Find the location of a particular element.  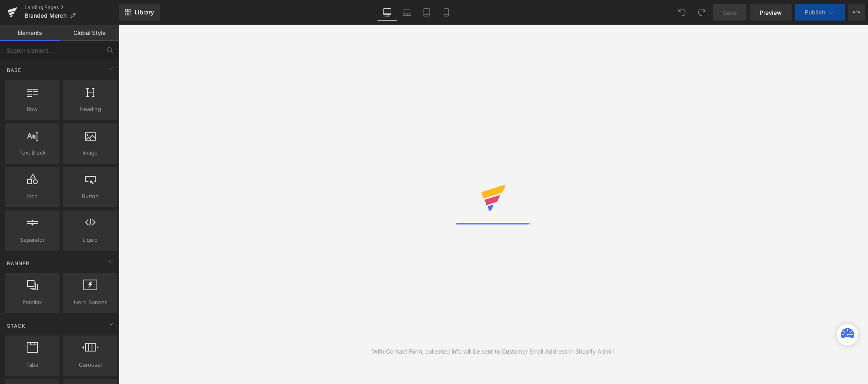

button: Publish is located at coordinates (820, 12).